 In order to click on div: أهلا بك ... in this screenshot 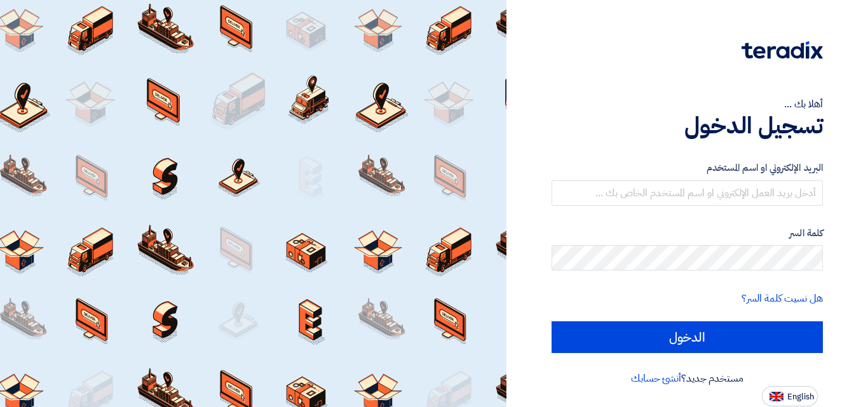, I will do `click(687, 104)`.